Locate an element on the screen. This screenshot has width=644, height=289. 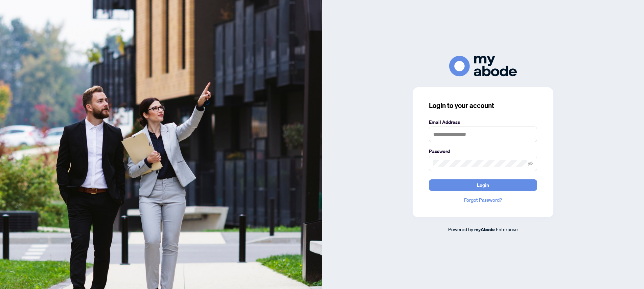
img: ma-logo is located at coordinates (483, 66).